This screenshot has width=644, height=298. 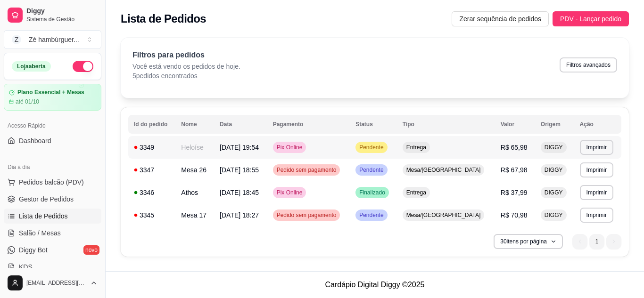 What do you see at coordinates (195, 170) in the screenshot?
I see `td: Mesa 26` at bounding box center [195, 170].